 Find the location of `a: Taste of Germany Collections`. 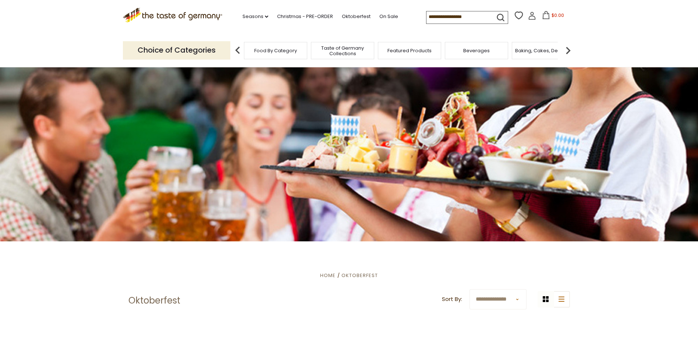

a: Taste of Germany Collections is located at coordinates (343, 51).